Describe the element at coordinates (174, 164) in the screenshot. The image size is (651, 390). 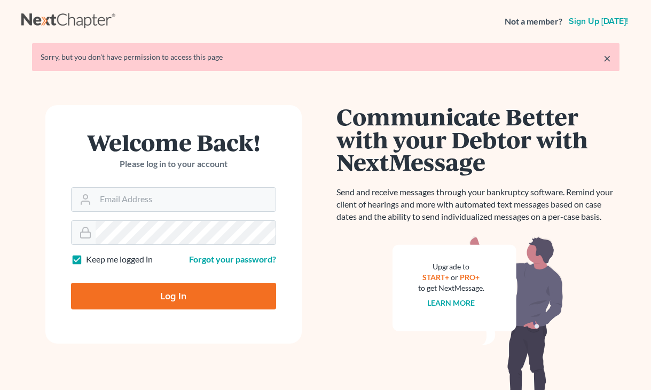
I see `p: Please log in to your account` at that location.